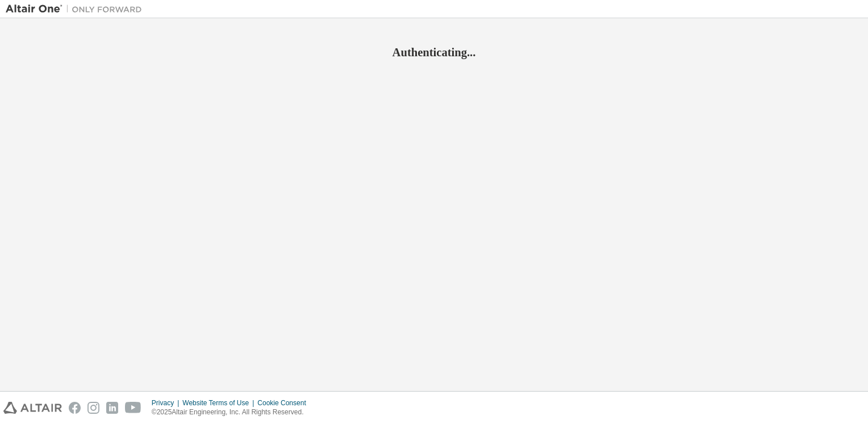 This screenshot has height=424, width=868. I want to click on img: youtube.svg, so click(133, 407).